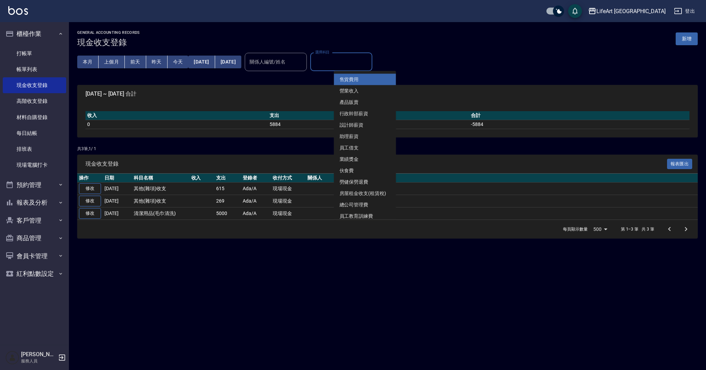  What do you see at coordinates (34, 85) in the screenshot?
I see `a: 現金收支登錄` at bounding box center [34, 85].